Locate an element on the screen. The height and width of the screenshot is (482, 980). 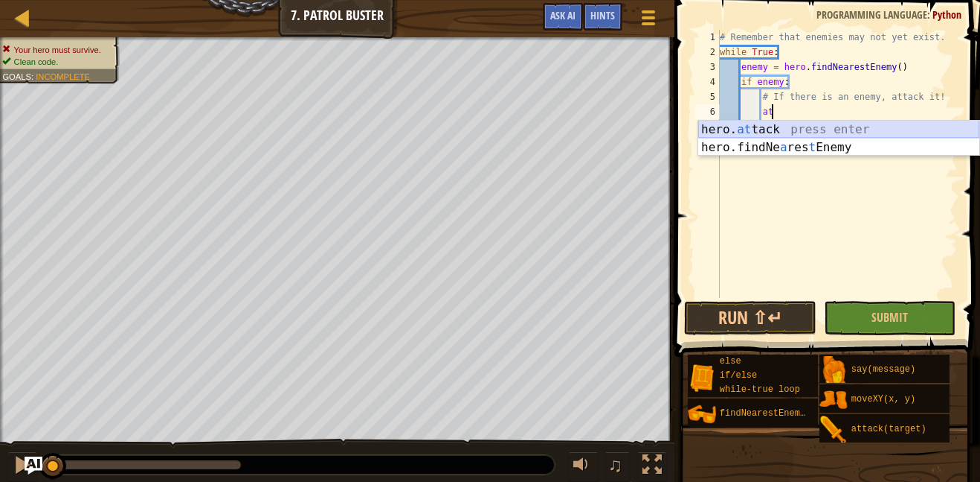
button: Run ⇧↵ is located at coordinates (750, 318).